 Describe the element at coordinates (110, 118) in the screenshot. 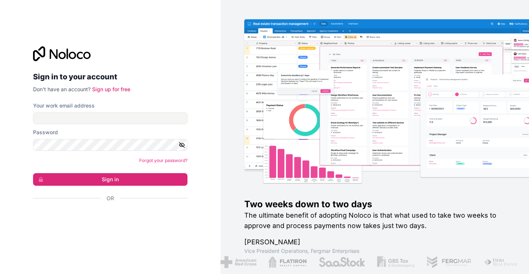

I see `input: Email address` at that location.